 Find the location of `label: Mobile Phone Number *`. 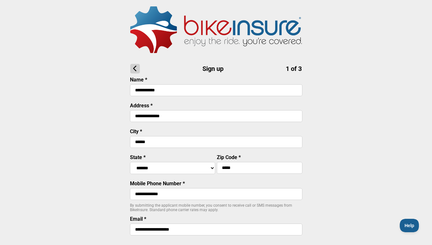

label: Mobile Phone Number * is located at coordinates (158, 183).